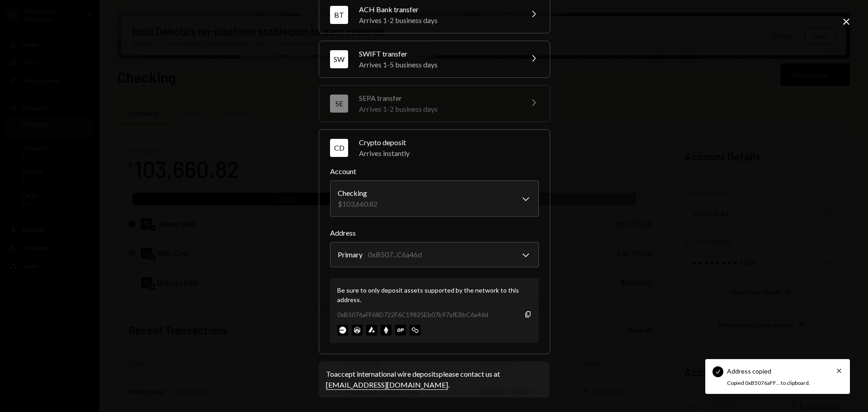  I want to click on div: SE, so click(339, 103).